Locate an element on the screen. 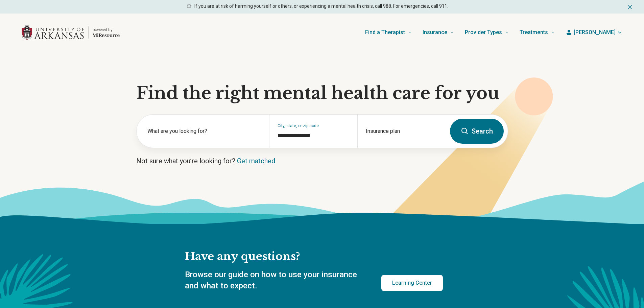  a: Treatments is located at coordinates (537, 33).